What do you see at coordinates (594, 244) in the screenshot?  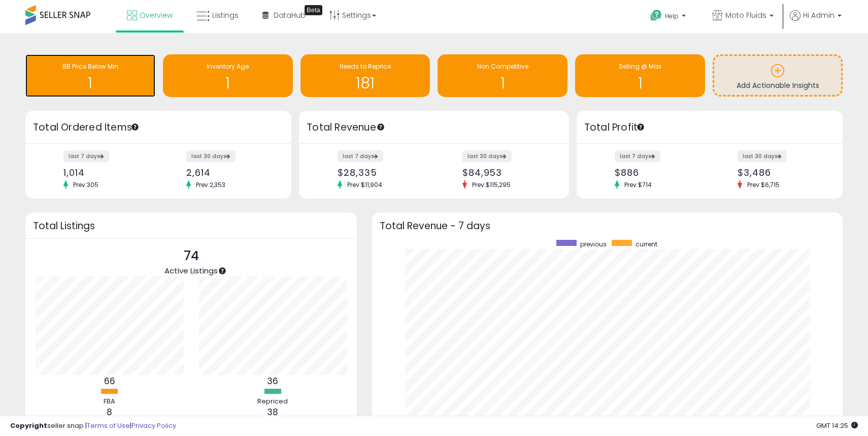 I see `span: previous` at bounding box center [594, 244].